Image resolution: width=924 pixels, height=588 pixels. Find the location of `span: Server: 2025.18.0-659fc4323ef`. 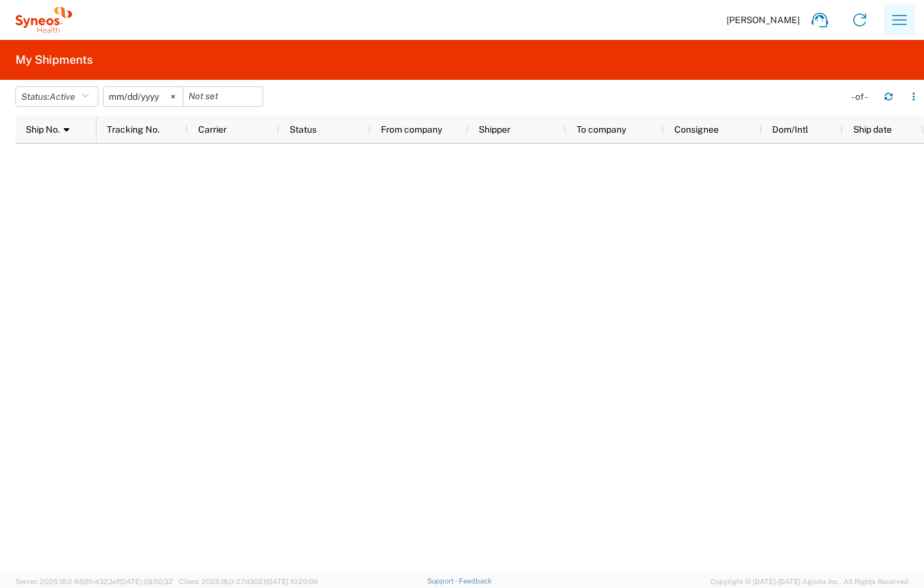

span: Server: 2025.18.0-659fc4323ef is located at coordinates (94, 582).